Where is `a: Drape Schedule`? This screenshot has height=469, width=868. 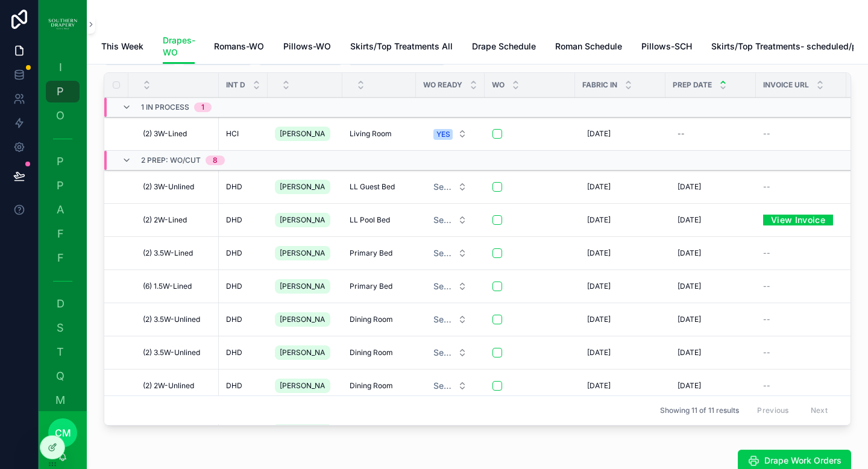
a: Drape Schedule is located at coordinates (504, 48).